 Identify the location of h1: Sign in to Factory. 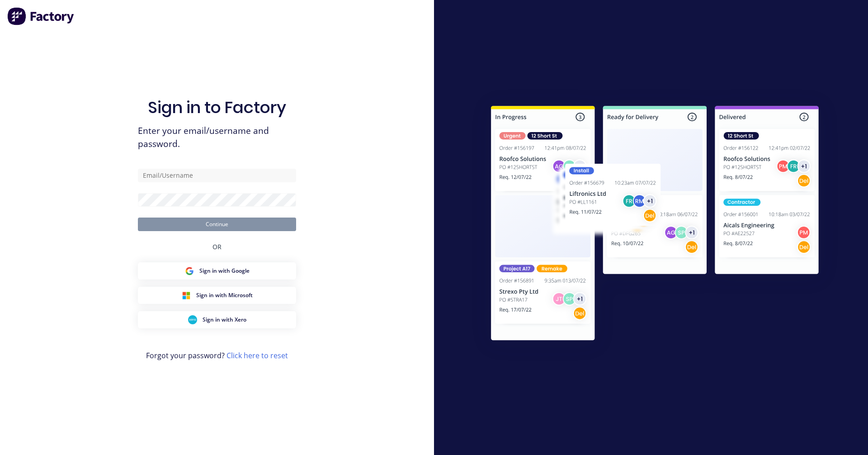
(217, 108).